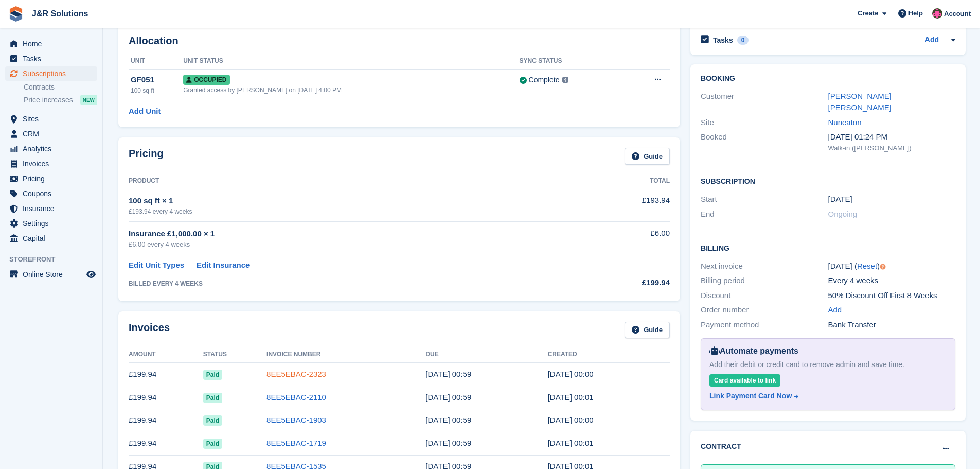 The image size is (980, 469). Describe the element at coordinates (826, 396) in the screenshot. I see `a: Link Payment Card Now` at that location.